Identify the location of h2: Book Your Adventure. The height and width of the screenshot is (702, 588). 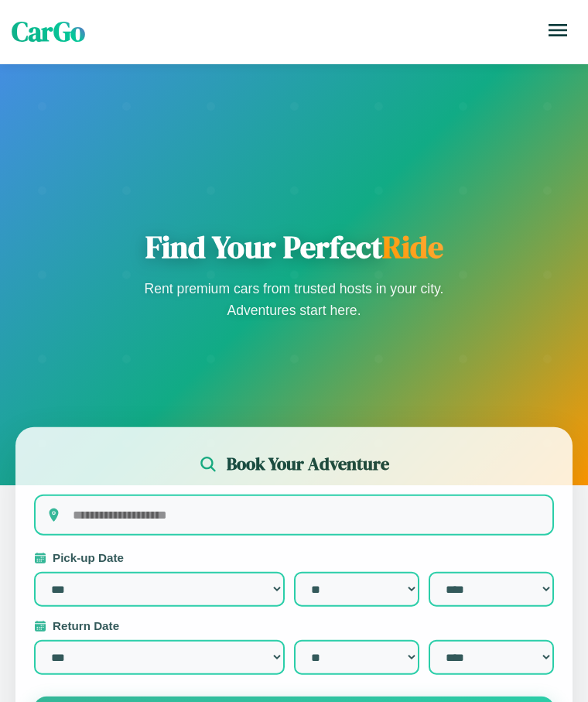
(308, 460).